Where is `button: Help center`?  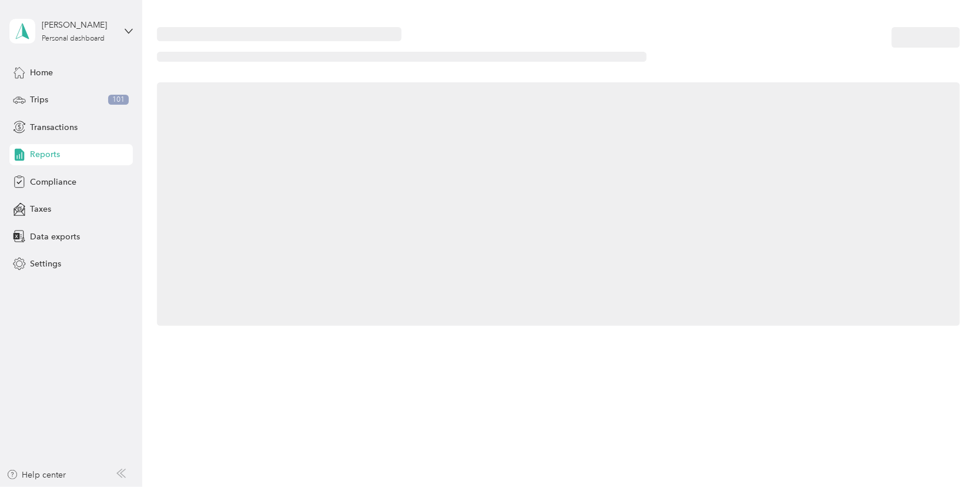
button: Help center is located at coordinates (37, 474).